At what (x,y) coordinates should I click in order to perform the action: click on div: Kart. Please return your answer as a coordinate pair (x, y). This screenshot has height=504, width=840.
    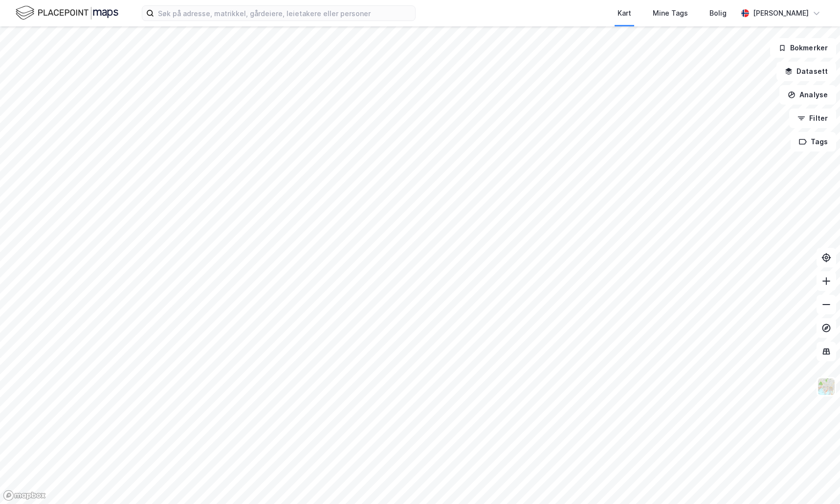
    Looking at the image, I should click on (624, 13).